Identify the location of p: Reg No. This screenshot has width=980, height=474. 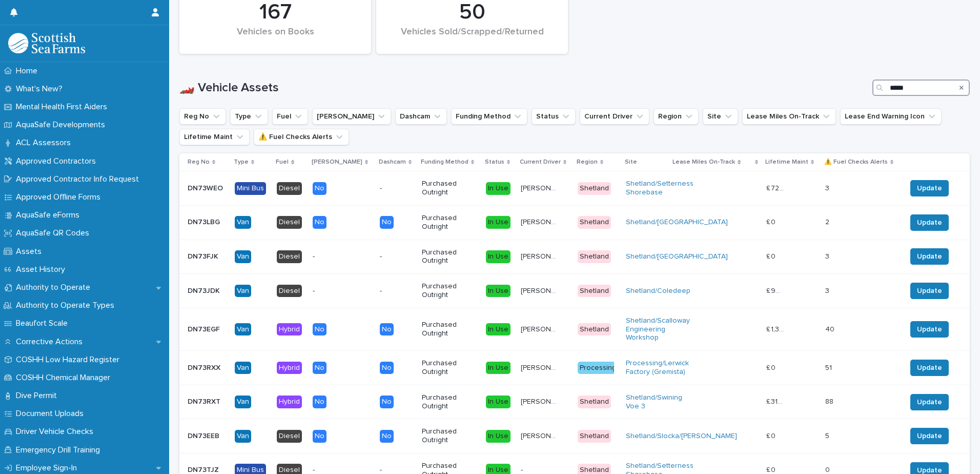
(199, 162).